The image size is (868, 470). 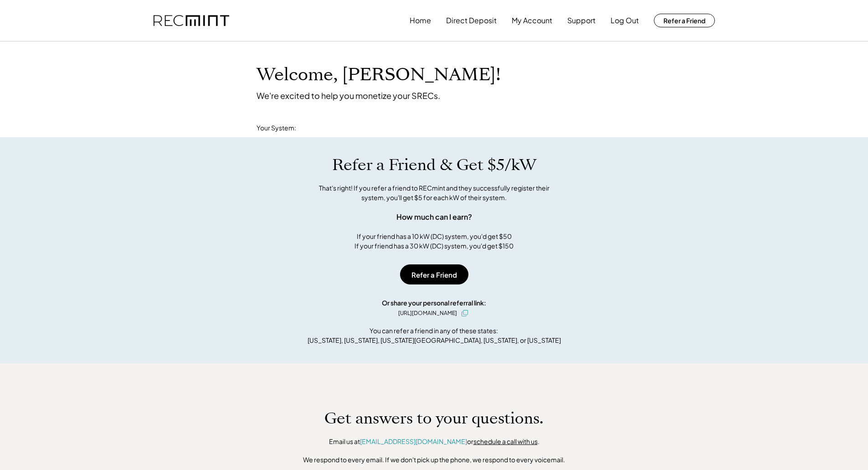 I want to click on button: Direct Deposit, so click(x=472, y=20).